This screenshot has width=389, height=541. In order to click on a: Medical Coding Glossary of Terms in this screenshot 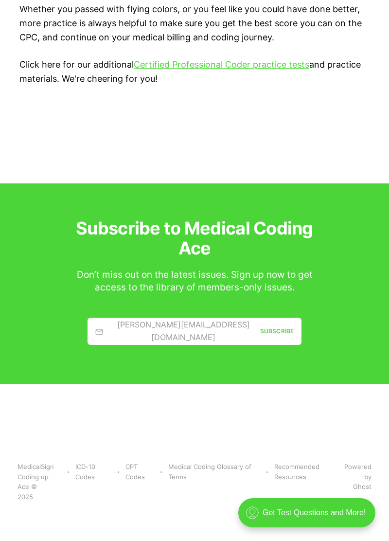, I will do `click(214, 472)`.